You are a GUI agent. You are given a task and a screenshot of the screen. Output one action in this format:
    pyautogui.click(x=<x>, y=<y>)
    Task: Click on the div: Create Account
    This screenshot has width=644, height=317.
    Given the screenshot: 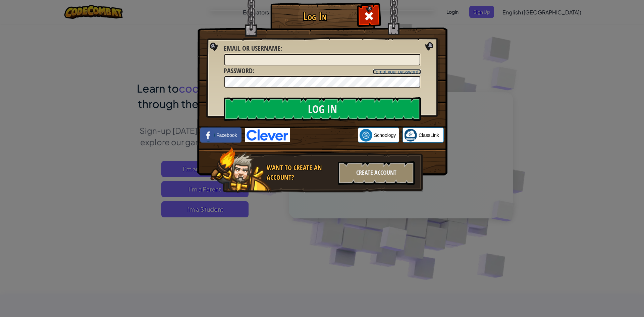 What is the action you would take?
    pyautogui.click(x=376, y=173)
    